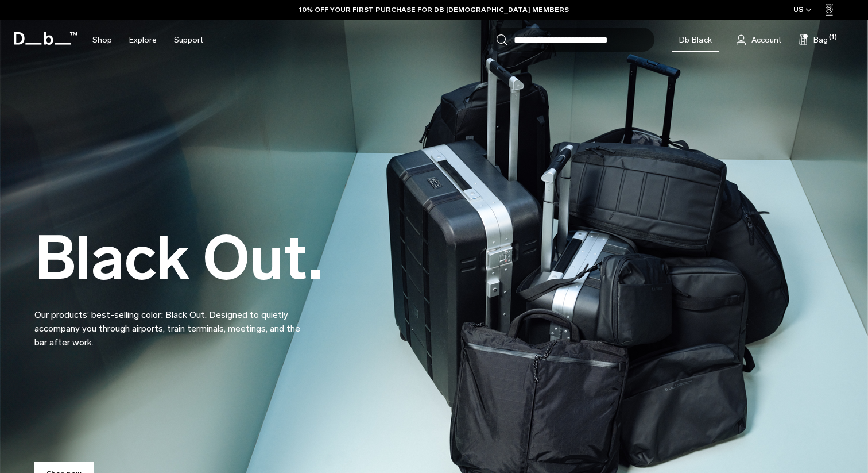  I want to click on a: Support, so click(188, 40).